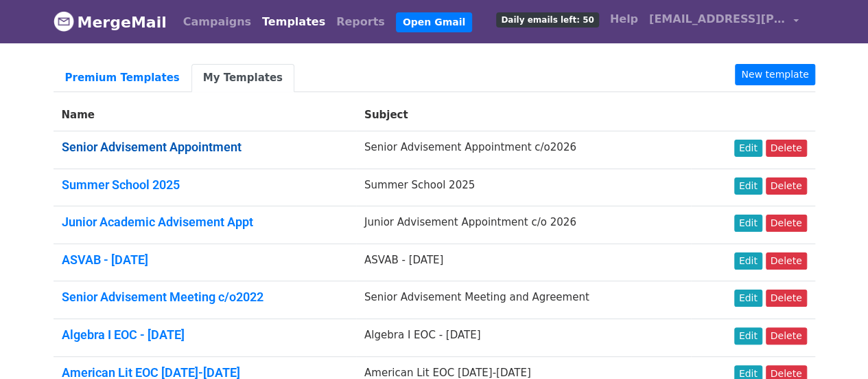 This screenshot has width=868, height=379. I want to click on a: Daily emails left: 50, so click(547, 19).